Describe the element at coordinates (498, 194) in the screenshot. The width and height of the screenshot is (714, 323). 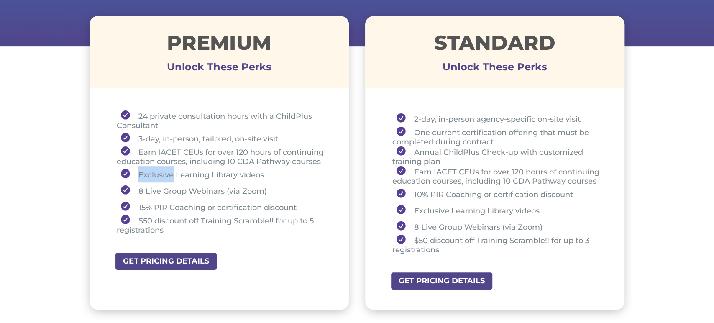
I see `li: 10% PIR Coaching or certification discount` at that location.